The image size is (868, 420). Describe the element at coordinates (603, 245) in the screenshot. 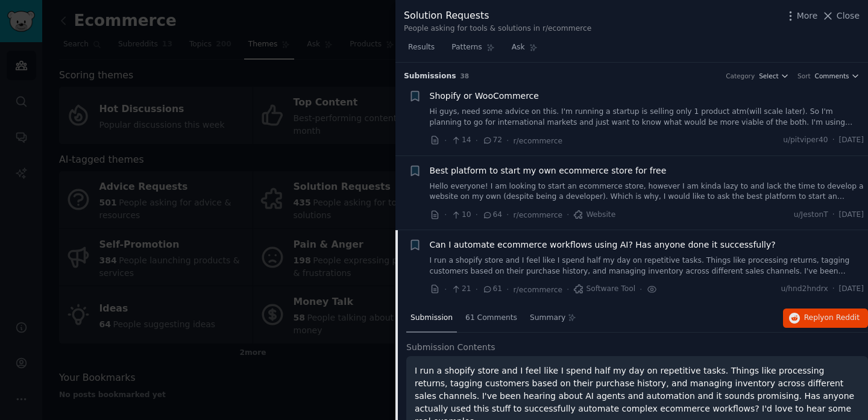

I see `span: Can I automate ecommerce workflows using AI? Has anyone done it successfully?` at that location.